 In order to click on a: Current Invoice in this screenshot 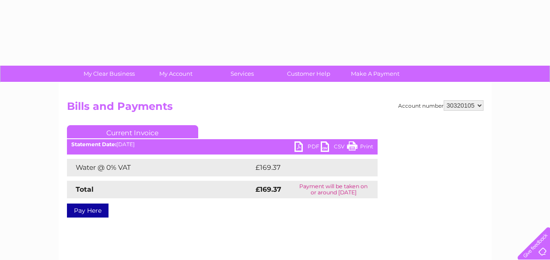, I will do `click(133, 132)`.